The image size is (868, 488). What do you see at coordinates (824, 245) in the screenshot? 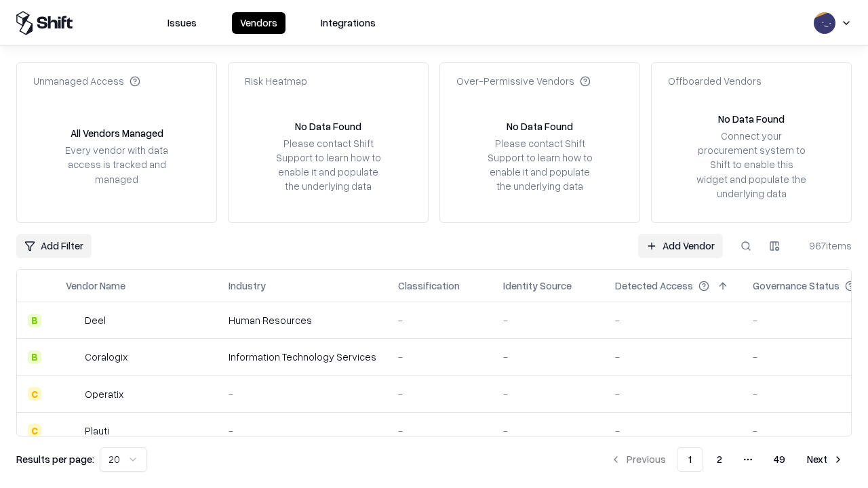
I see `div: 967 items` at bounding box center [824, 245].